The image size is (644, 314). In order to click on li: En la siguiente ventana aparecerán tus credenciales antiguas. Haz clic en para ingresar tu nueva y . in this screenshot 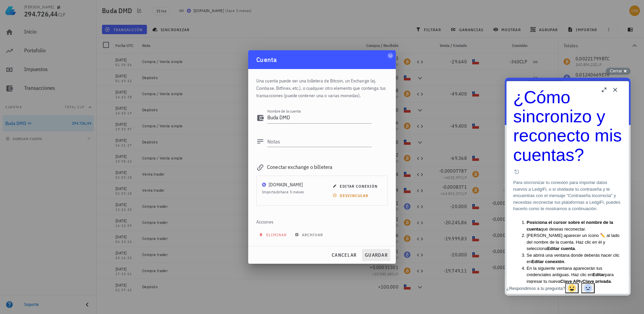, I will do `click(69, 198)`.